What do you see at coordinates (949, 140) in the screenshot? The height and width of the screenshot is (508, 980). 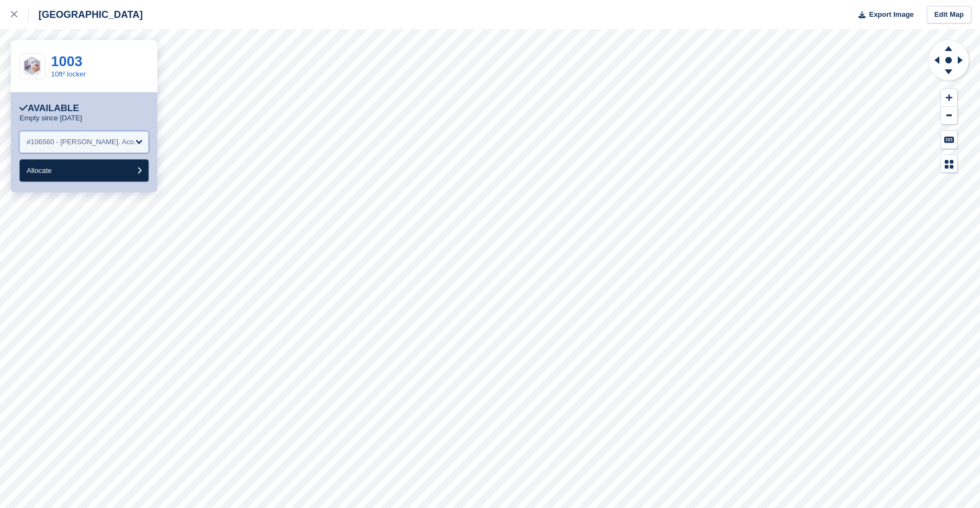 I see `button: Keyboard Shortcuts` at bounding box center [949, 140].